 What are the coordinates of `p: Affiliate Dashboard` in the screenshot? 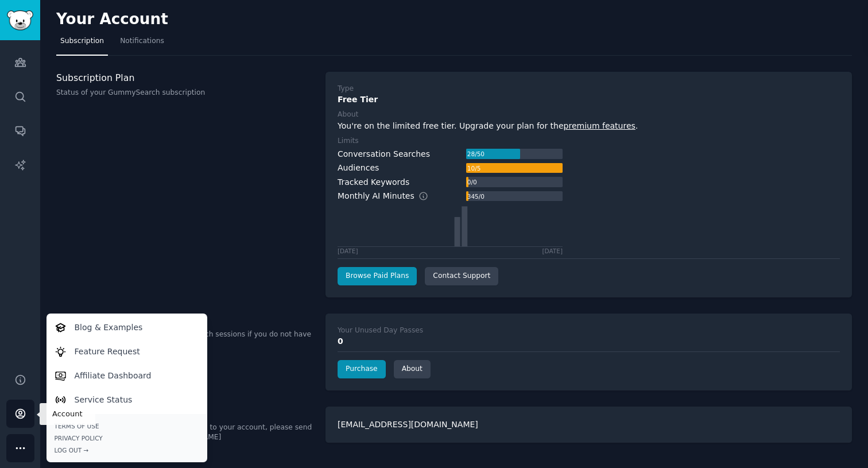 It's located at (113, 376).